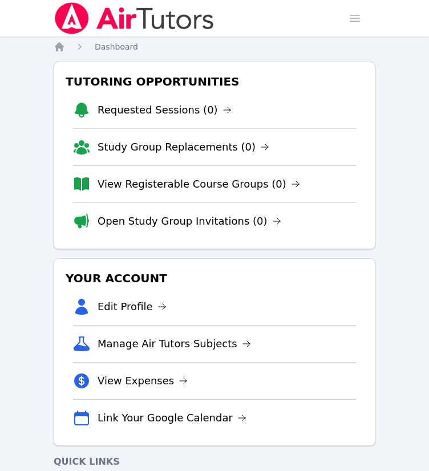 The width and height of the screenshot is (429, 471). Describe the element at coordinates (214, 278) in the screenshot. I see `h3: Your Account` at that location.